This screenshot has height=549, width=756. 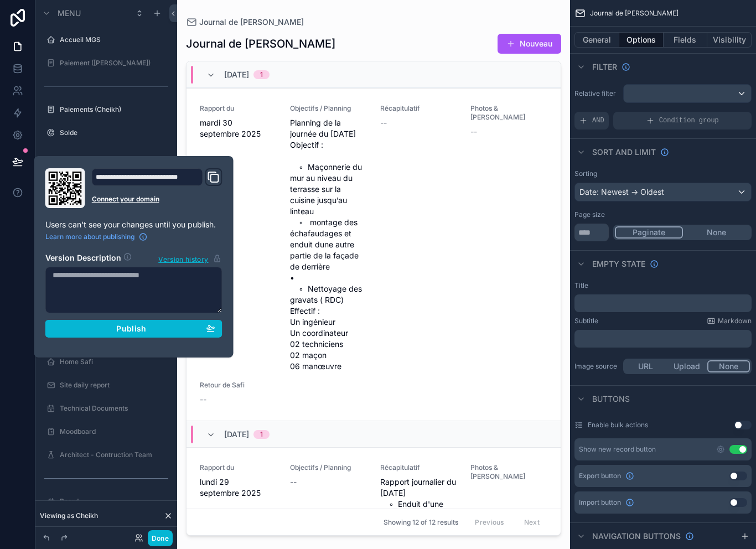 What do you see at coordinates (238, 385) in the screenshot?
I see `span: Retour de Safi` at bounding box center [238, 385].